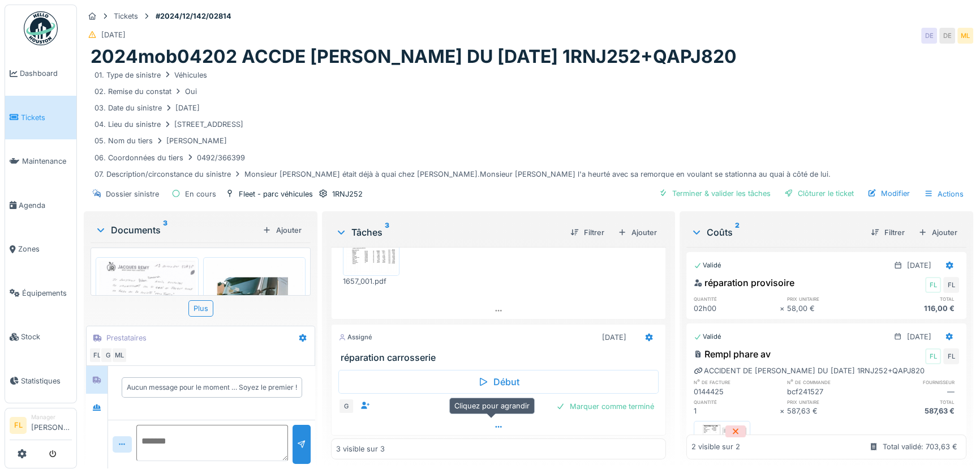  What do you see at coordinates (41, 249) in the screenshot?
I see `a: Zones` at bounding box center [41, 249].